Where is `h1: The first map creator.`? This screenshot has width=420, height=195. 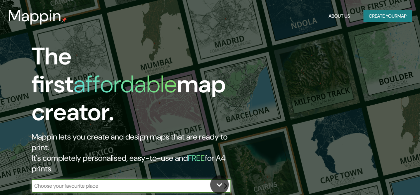 h1: The first map creator. is located at coordinates (137, 87).